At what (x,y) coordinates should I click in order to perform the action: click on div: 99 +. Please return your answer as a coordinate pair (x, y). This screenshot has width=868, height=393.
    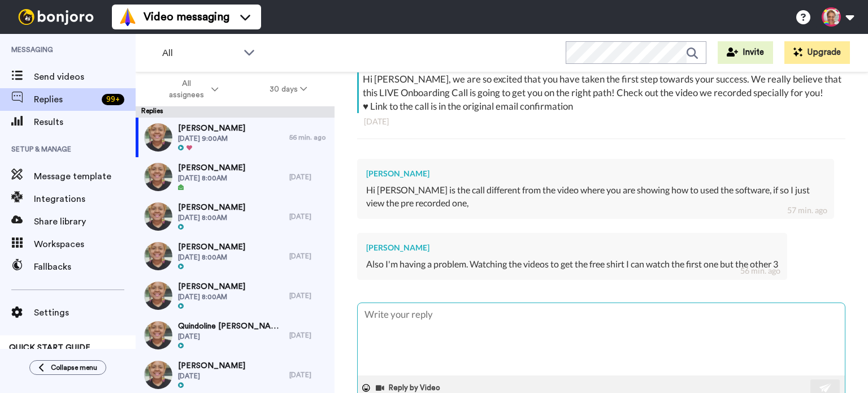
    Looking at the image, I should click on (113, 100).